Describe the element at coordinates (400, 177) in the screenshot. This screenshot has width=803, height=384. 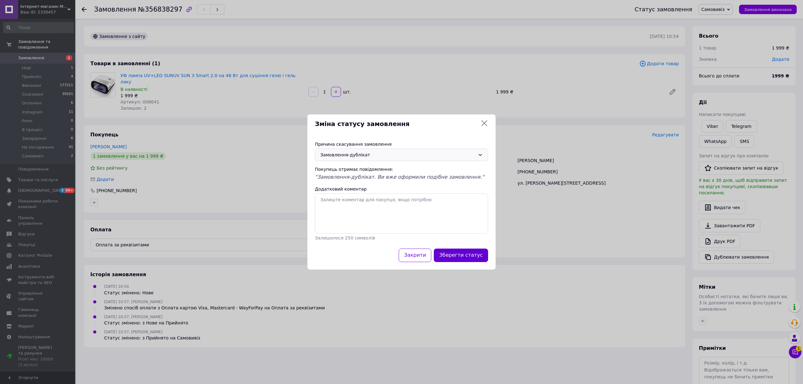
I see `span: "Замовлення-дублікат. Ви вже оформили подібне замовлення."` at that location.